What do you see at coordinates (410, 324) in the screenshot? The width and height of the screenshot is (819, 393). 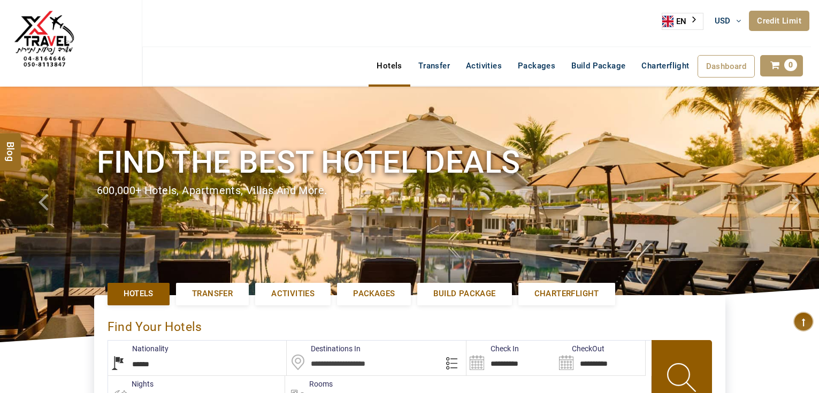 I see `div: Find Your Hotels` at bounding box center [410, 324].